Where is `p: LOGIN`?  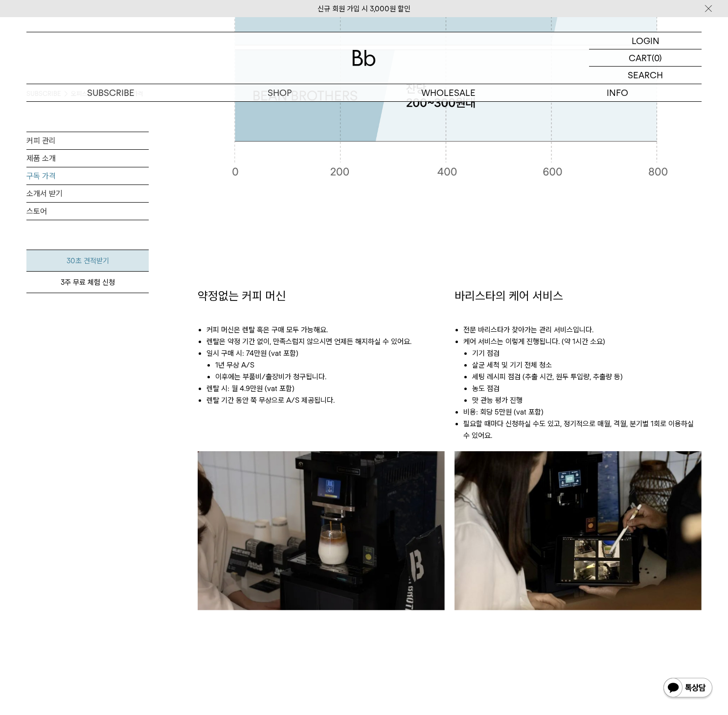
p: LOGIN is located at coordinates (645, 40).